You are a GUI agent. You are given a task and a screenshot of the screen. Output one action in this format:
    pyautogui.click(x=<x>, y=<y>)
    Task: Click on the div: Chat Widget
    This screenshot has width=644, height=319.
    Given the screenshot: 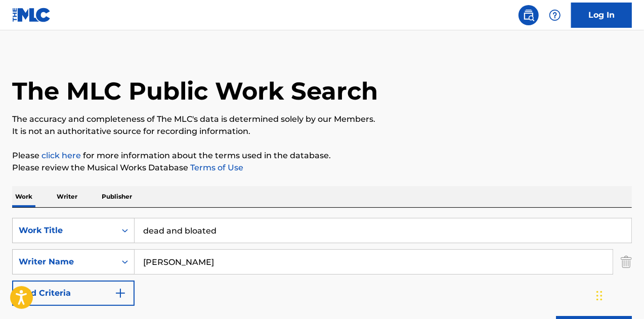 What is the action you would take?
    pyautogui.click(x=619, y=295)
    